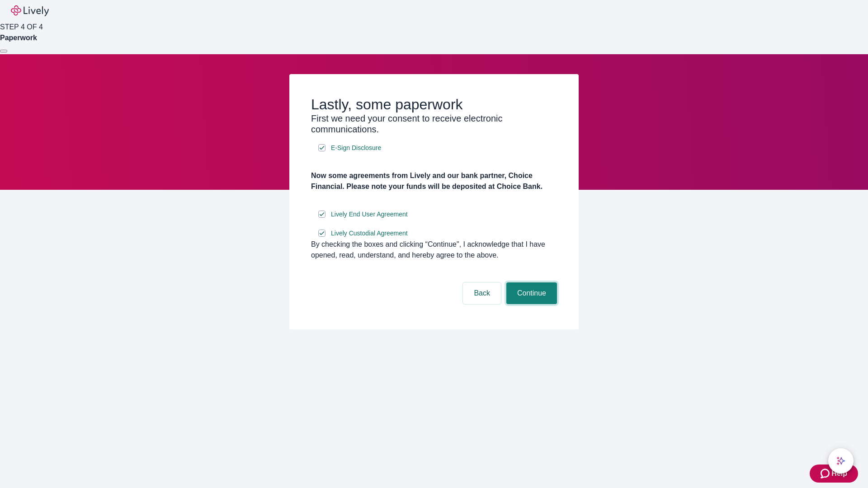  I want to click on button: Continue, so click(532, 294).